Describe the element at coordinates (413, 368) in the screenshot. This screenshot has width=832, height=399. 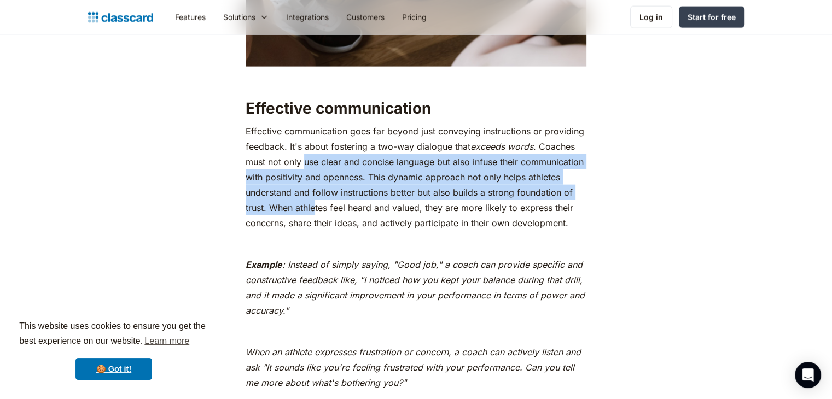
I see `em: When an athlete expresses frustration or concern, a coach can actively listen and ask "It sounds ...` at that location.